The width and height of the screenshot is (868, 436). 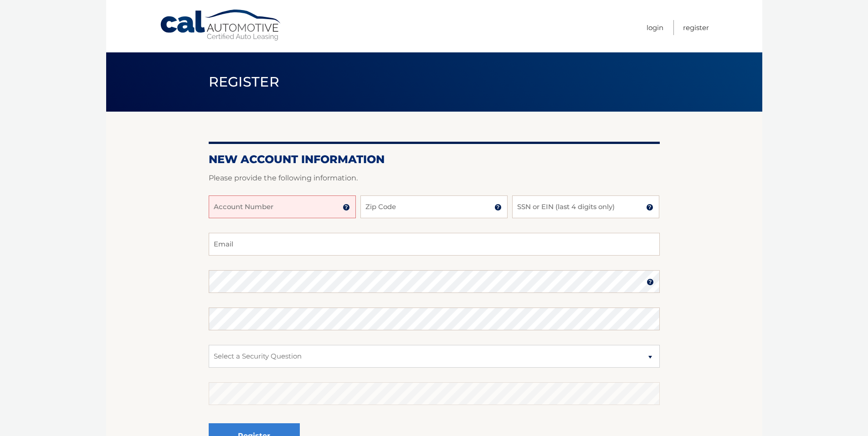 I want to click on h2: New Account Information, so click(x=434, y=160).